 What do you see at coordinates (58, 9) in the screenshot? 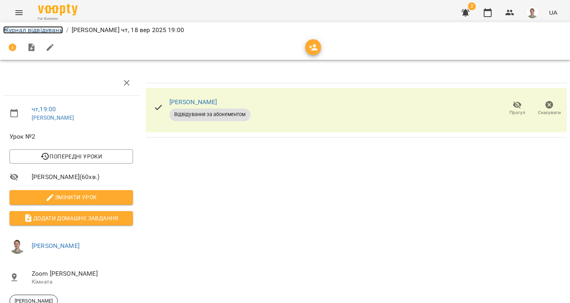
I see `img: Voopty Logo` at bounding box center [58, 9].